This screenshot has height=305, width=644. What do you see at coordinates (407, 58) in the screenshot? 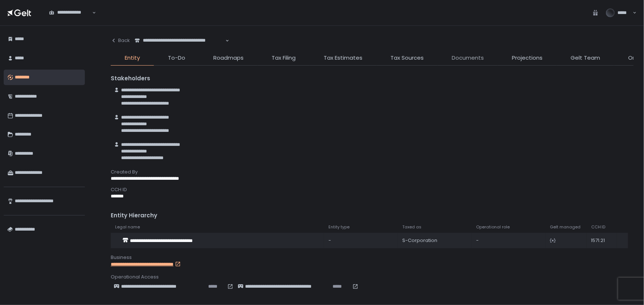
I see `span: Tax Sources` at bounding box center [407, 58].